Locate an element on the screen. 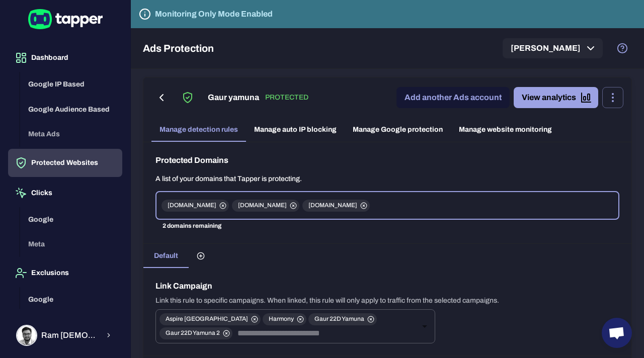  a: Google IP Based is located at coordinates (71, 84).